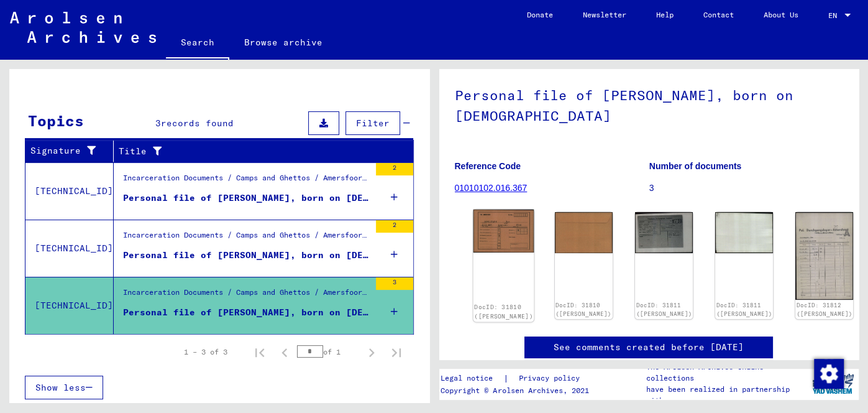 Image resolution: width=868 pixels, height=413 pixels. Describe the element at coordinates (835, 16) in the screenshot. I see `span: EN` at that location.